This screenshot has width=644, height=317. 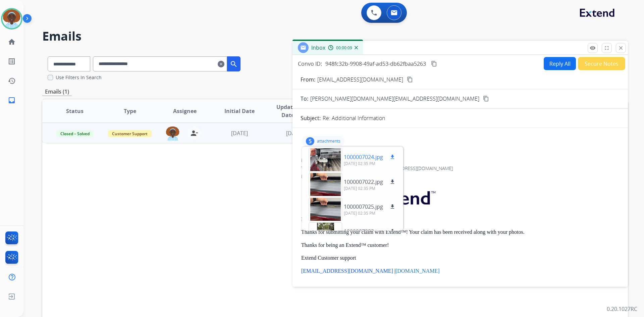 What do you see at coordinates (75, 133) in the screenshot?
I see `span: Closed – Solved` at bounding box center [75, 133].